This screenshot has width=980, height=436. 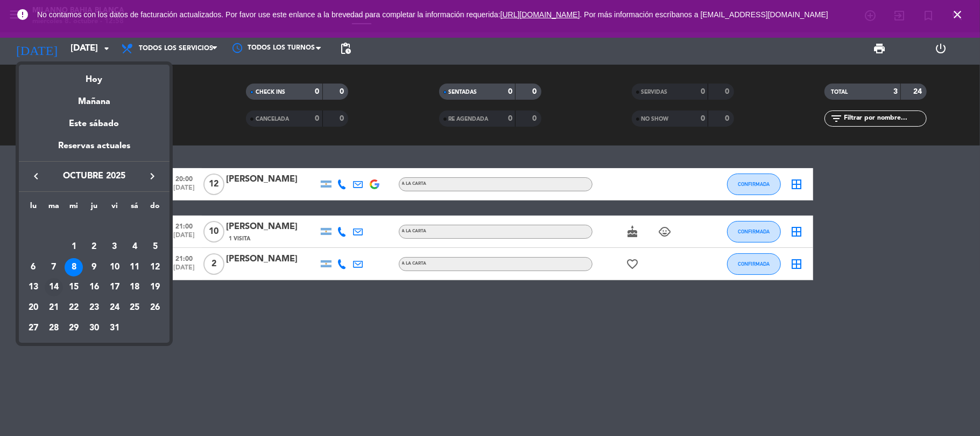 What do you see at coordinates (74, 328) in the screenshot?
I see `td: 29 de octubre de 2025` at bounding box center [74, 328].